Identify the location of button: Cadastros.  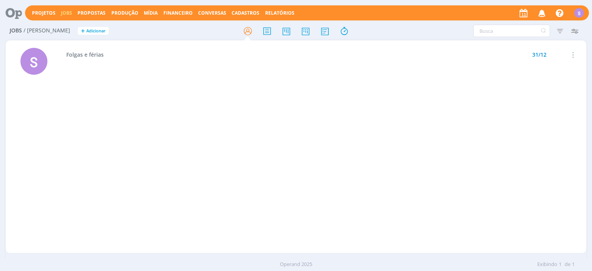
(245, 13).